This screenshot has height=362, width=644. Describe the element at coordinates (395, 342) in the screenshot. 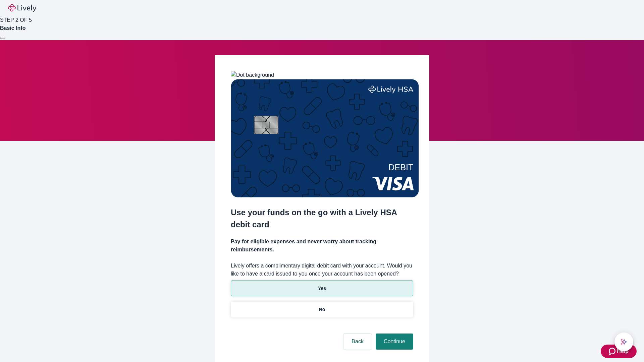

I see `button: Continue` at that location.